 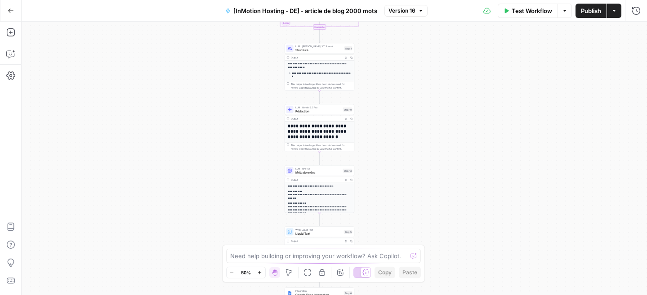 I want to click on button: Version 16, so click(x=406, y=11).